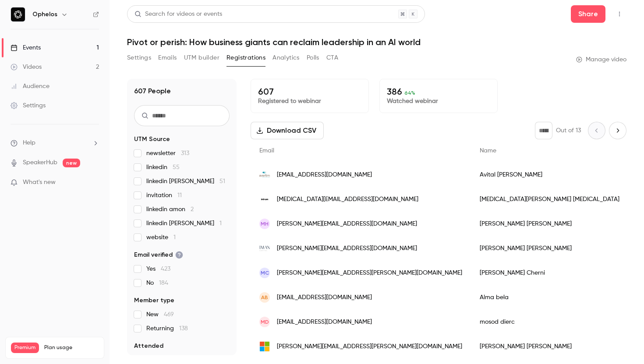 The image size is (644, 364). What do you see at coordinates (164, 196) in the screenshot?
I see `span: invitation` at bounding box center [164, 196].